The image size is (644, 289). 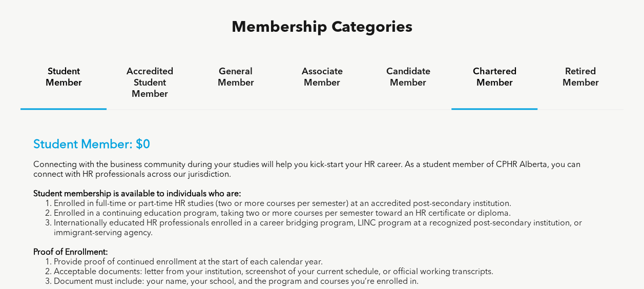 What do you see at coordinates (332, 214) in the screenshot?
I see `li: Enrolled in a continuing education program, taking two or more courses per semester toward an HR ...` at bounding box center [332, 214].